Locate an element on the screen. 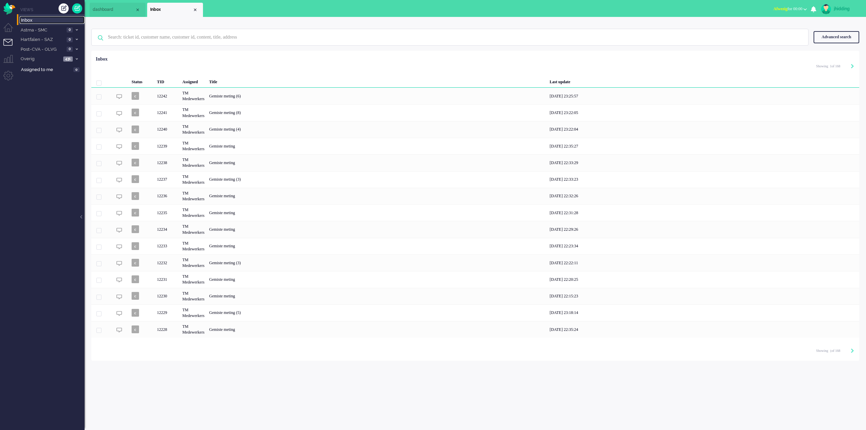  input: Page is located at coordinates (830, 351).